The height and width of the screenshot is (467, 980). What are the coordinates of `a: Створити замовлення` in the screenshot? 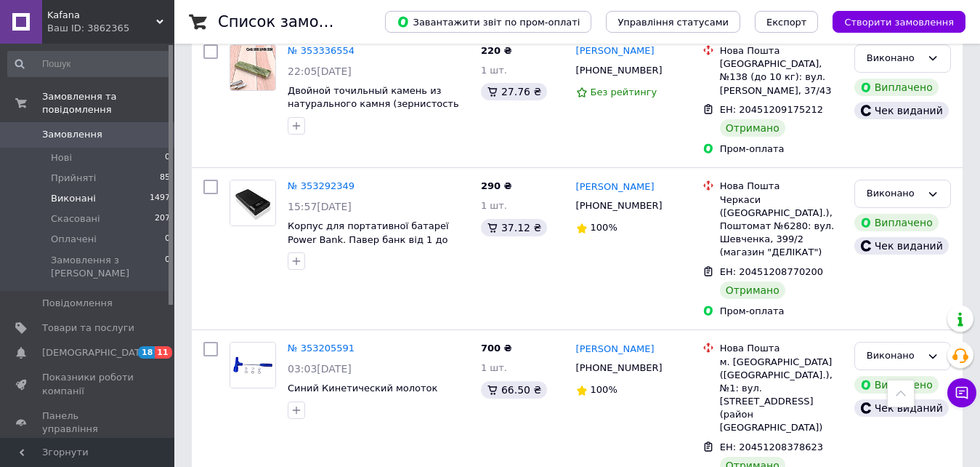 It's located at (891, 21).